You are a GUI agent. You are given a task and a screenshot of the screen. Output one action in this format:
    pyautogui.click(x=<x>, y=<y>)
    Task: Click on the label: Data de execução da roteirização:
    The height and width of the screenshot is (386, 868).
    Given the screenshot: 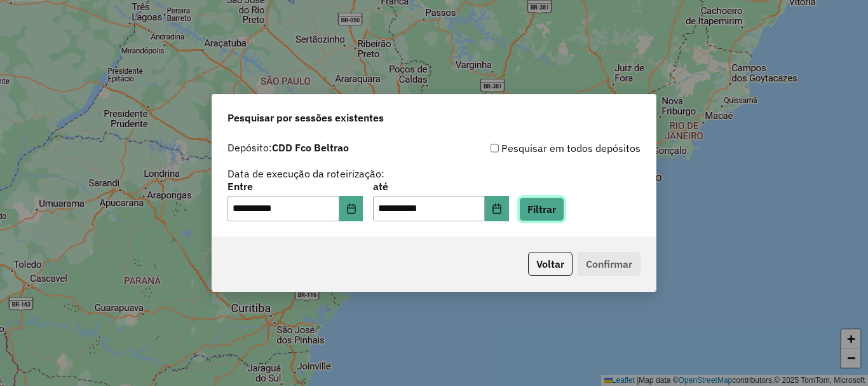 What is the action you would take?
    pyautogui.click(x=306, y=174)
    